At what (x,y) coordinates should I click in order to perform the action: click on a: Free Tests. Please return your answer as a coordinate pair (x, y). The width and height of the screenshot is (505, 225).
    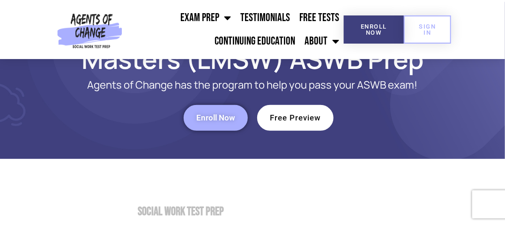
    Looking at the image, I should click on (319, 18).